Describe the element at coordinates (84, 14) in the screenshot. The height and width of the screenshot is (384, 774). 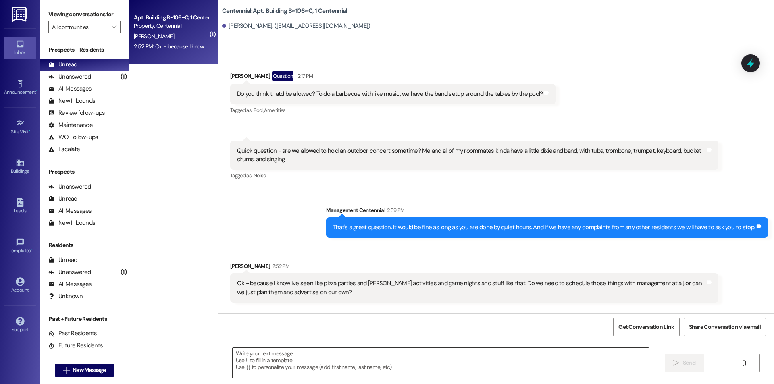
I see `label: Viewing conversations for` at that location.